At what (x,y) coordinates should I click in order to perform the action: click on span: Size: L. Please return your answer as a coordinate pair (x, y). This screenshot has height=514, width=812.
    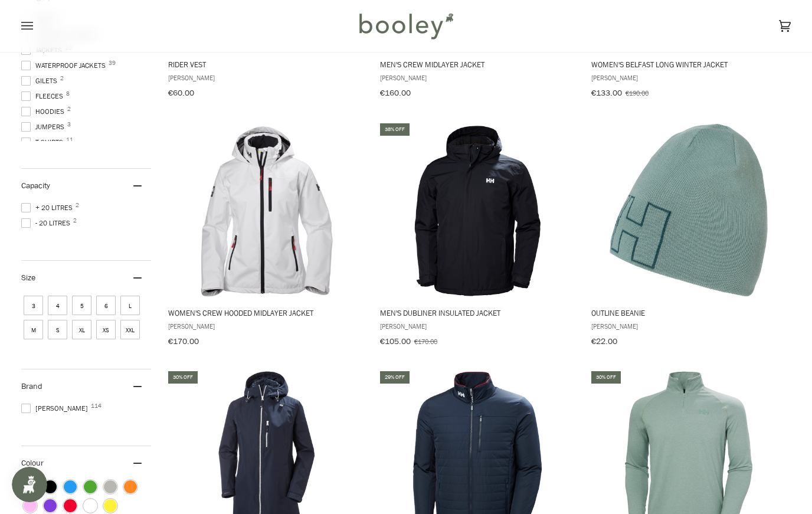
    Looking at the image, I should click on (130, 305).